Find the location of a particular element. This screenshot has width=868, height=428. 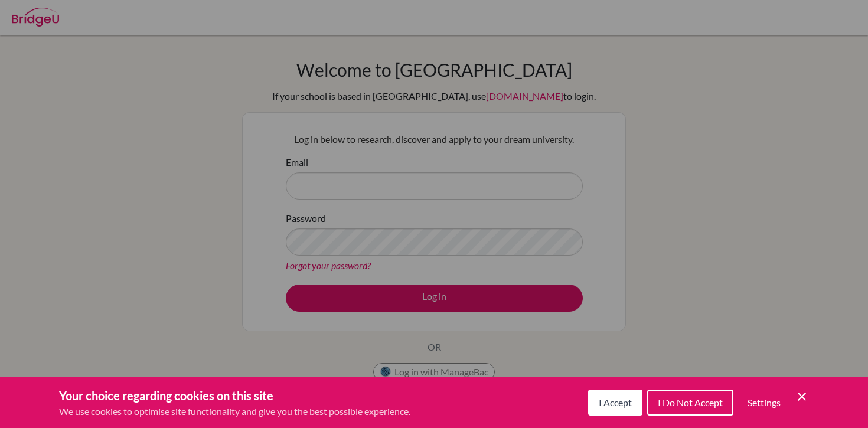

span: I Do Not Accept is located at coordinates (690, 402).